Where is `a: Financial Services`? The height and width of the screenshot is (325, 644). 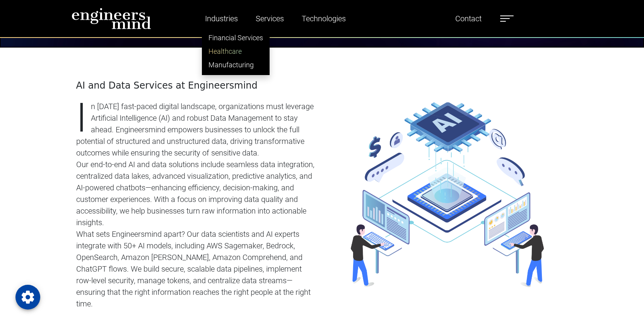
a: Financial Services is located at coordinates (235, 37).